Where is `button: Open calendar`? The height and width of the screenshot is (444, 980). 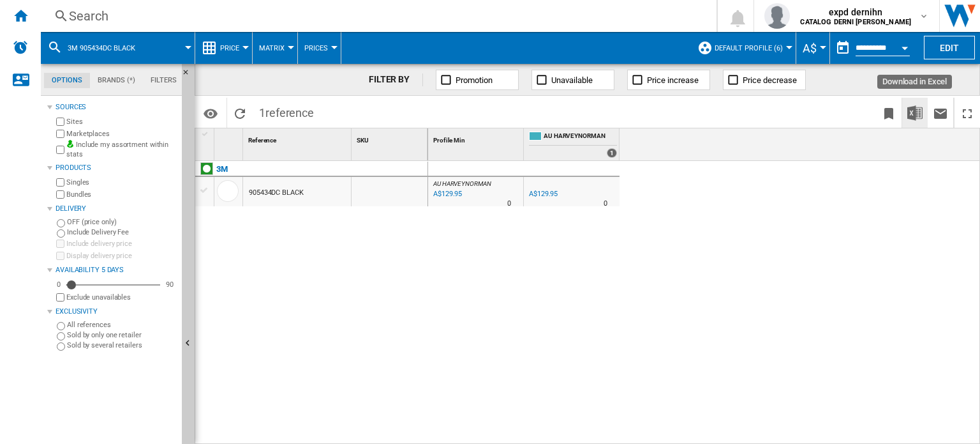 button: Open calendar is located at coordinates (905, 46).